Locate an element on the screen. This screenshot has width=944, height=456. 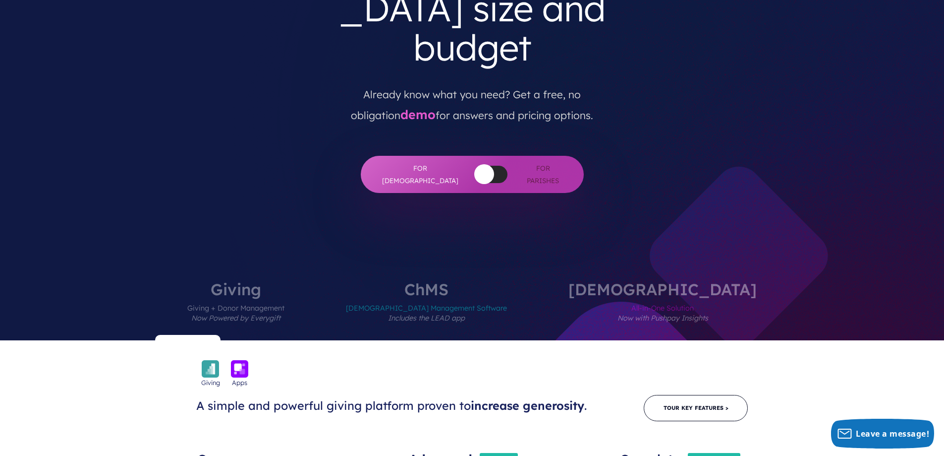
a: Tour Key Features > is located at coordinates (696, 407).